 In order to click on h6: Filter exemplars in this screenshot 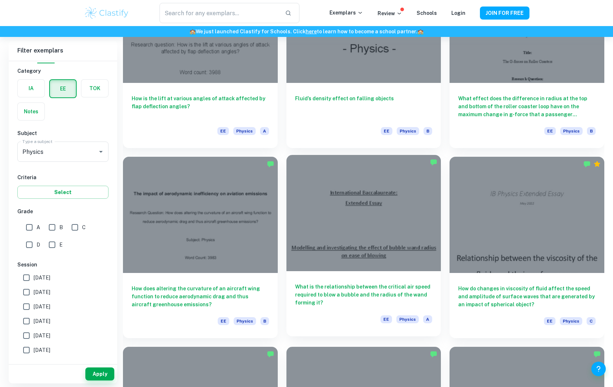, I will do `click(63, 51)`.